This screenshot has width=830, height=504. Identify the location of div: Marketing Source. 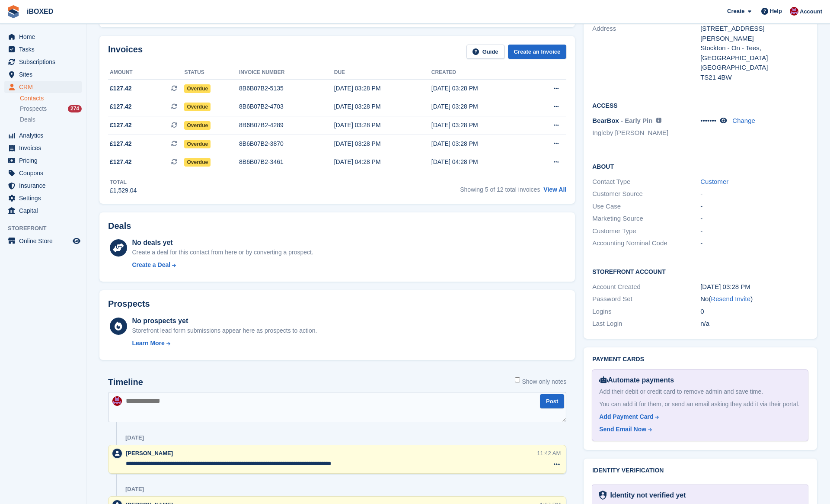
(646, 219).